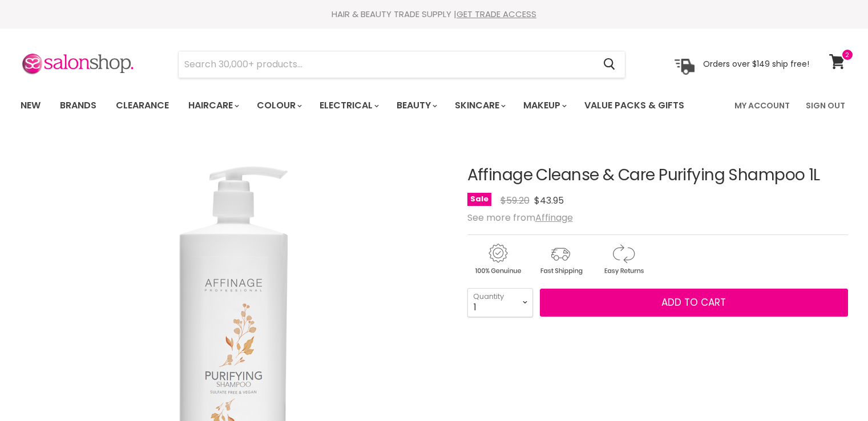  What do you see at coordinates (480, 106) in the screenshot?
I see `a: Skincare` at bounding box center [480, 106].